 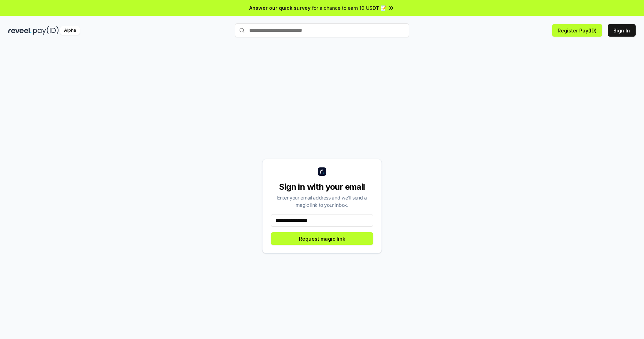 What do you see at coordinates (322, 187) in the screenshot?
I see `div: Sign in with your email` at bounding box center [322, 187].